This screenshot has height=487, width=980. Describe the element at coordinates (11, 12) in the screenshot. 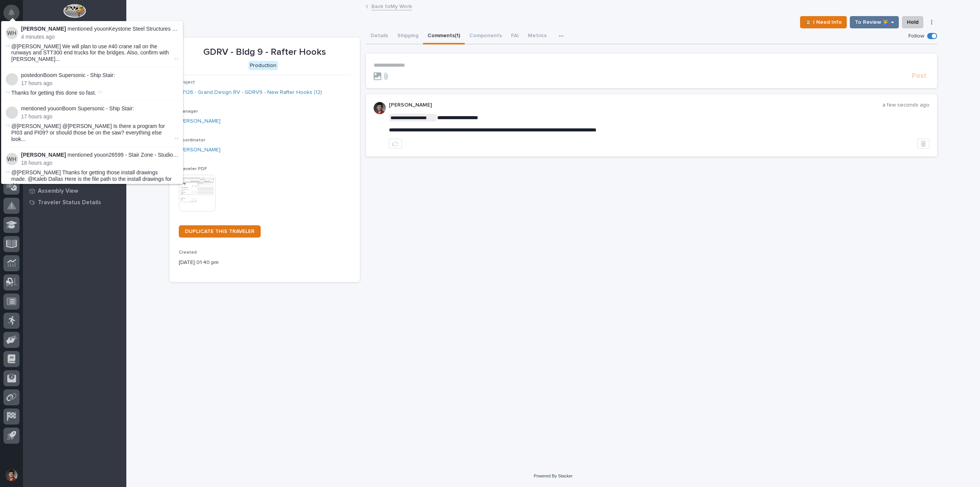

I see `button: Notifications` at that location.